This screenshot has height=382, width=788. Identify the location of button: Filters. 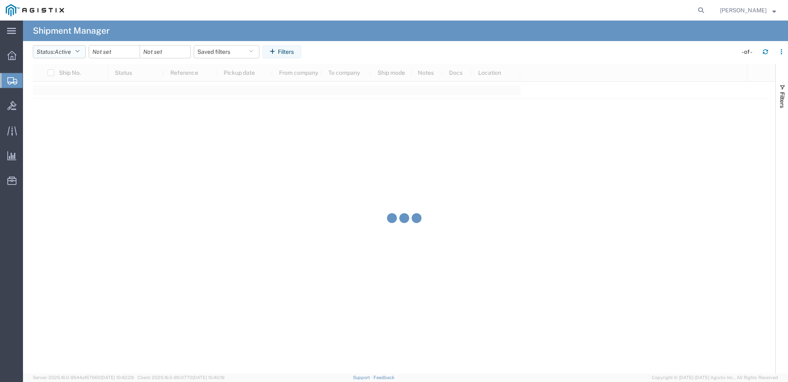
(281, 52).